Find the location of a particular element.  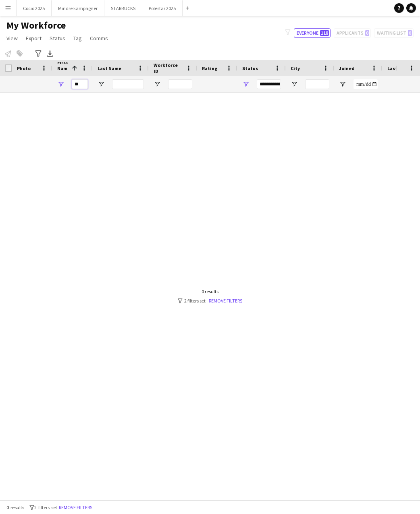

button: Mindre kampagner is located at coordinates (78, 8).